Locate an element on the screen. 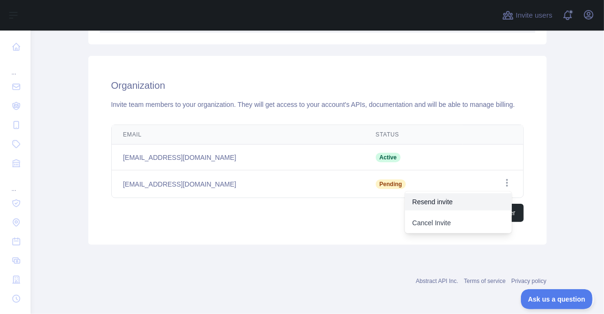 This screenshot has height=314, width=604. a: Abstract API Inc. is located at coordinates (437, 281).